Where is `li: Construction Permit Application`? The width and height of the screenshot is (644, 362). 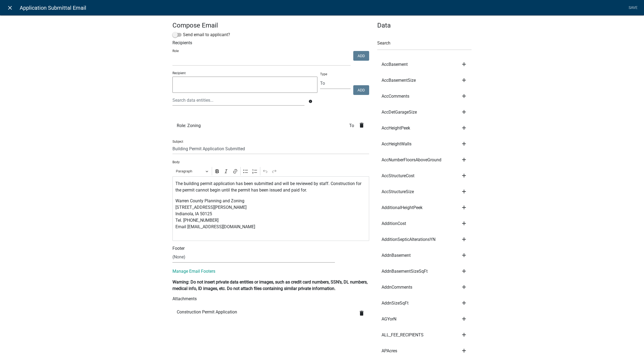 li: Construction Permit Application is located at coordinates (271, 314).